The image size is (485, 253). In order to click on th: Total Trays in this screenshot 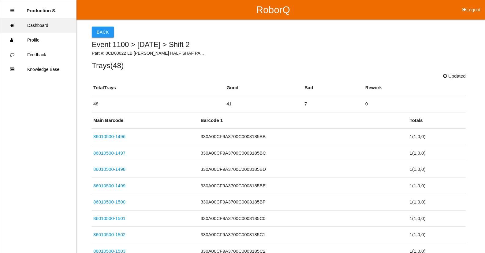, I will do `click(158, 88)`.